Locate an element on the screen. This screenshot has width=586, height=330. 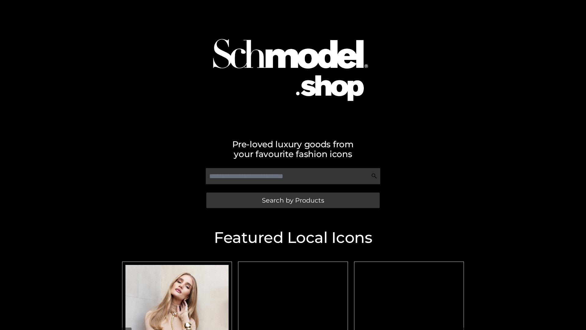
img: Search Icon is located at coordinates (374, 176).